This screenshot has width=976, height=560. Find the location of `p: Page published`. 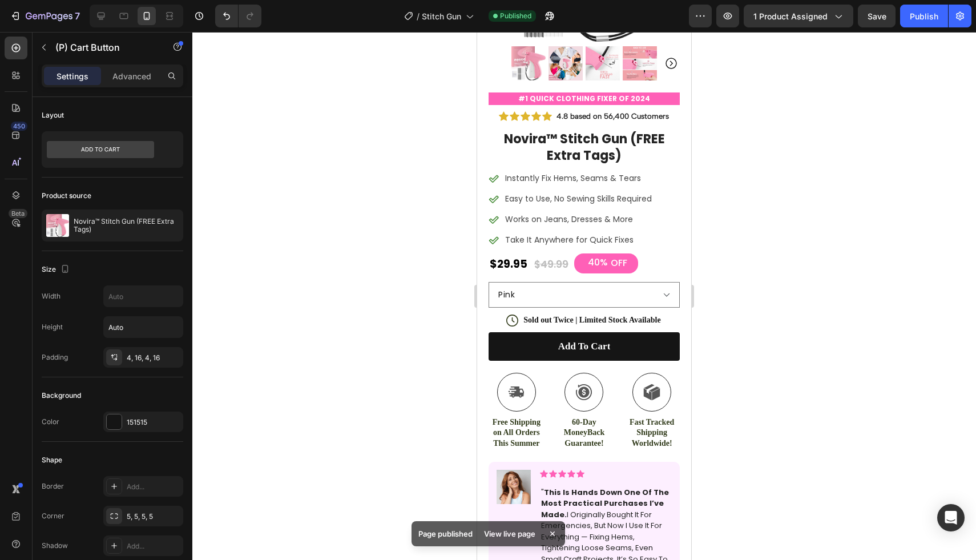

p: Page published is located at coordinates (445, 533).